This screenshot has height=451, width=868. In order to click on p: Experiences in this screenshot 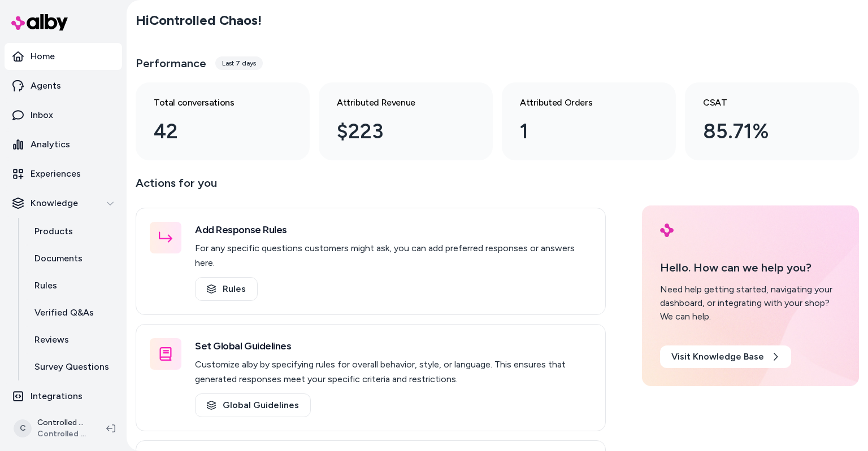, I will do `click(55, 174)`.